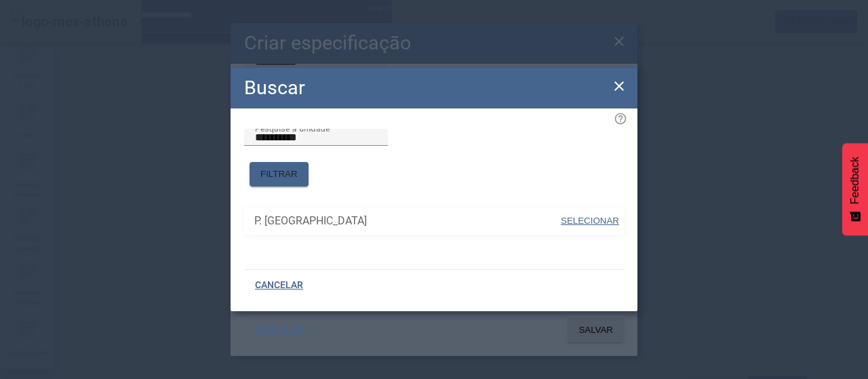 This screenshot has height=379, width=868. Describe the element at coordinates (275, 88) in the screenshot. I see `h2: Buscar` at that location.